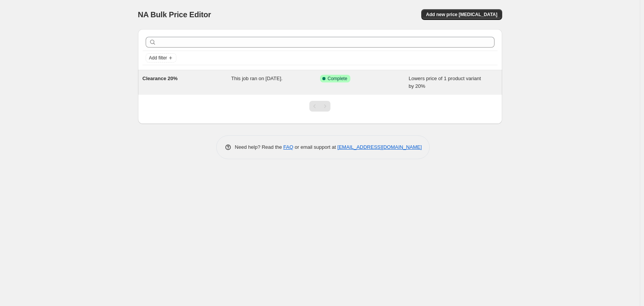 This screenshot has height=306, width=644. Describe the element at coordinates (288, 147) in the screenshot. I see `a: FAQ` at that location.